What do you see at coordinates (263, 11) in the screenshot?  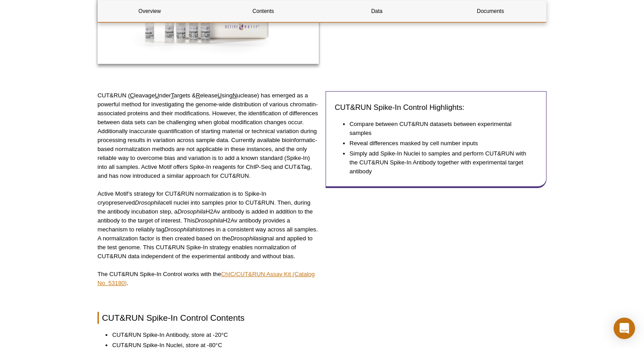 I see `a: Contents` at bounding box center [263, 11].